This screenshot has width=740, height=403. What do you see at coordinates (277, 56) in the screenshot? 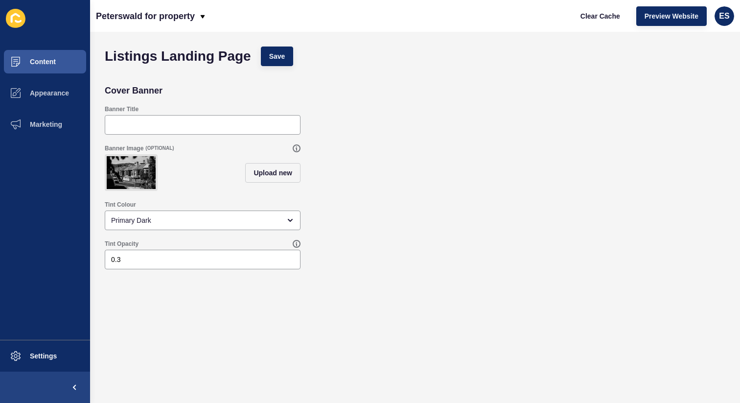
I see `button: Save` at bounding box center [277, 56].